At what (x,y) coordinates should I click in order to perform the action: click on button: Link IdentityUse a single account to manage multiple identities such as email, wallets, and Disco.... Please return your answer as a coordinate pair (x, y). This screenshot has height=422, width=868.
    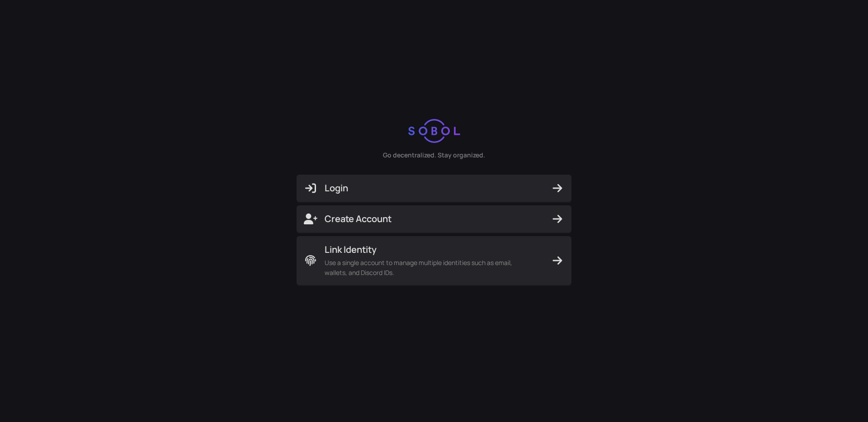
    Looking at the image, I should click on (434, 260).